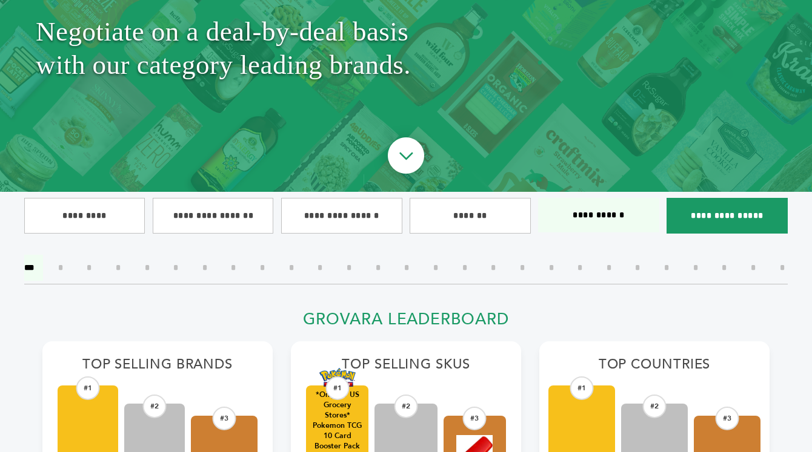 This screenshot has height=452, width=812. What do you see at coordinates (157, 368) in the screenshot?
I see `h2: Top Selling Brands` at bounding box center [157, 368].